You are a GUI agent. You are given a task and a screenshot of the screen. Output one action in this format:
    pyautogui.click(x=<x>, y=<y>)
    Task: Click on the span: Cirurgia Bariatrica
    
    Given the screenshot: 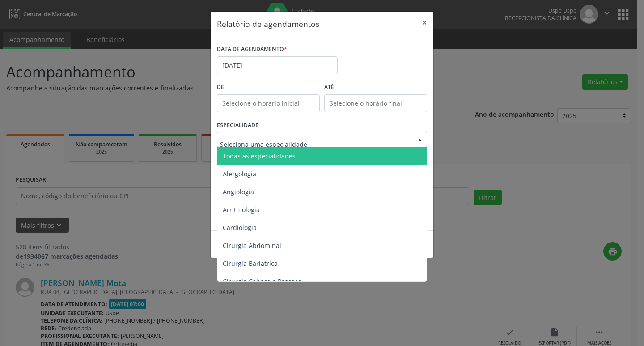 What is the action you would take?
    pyautogui.click(x=250, y=263)
    